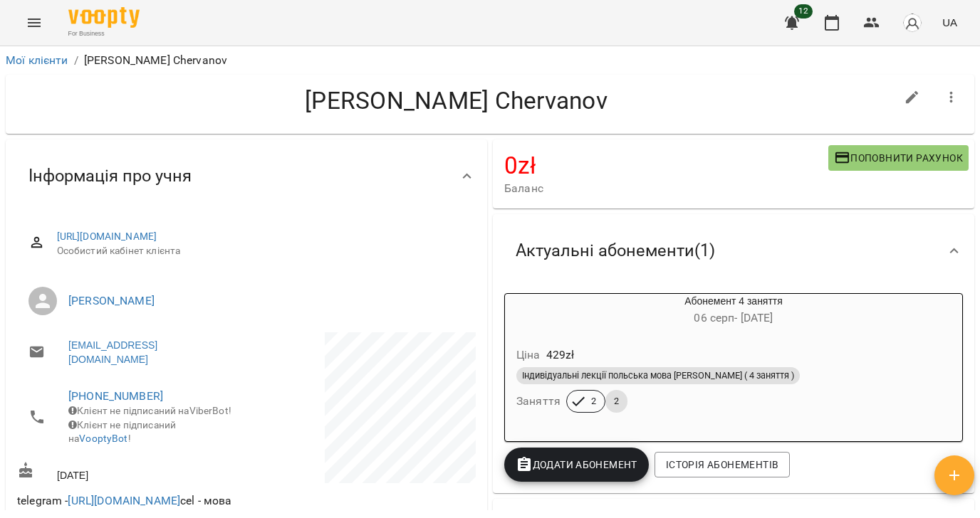  Describe the element at coordinates (666, 165) in the screenshot. I see `h4: 0 zł` at that location.